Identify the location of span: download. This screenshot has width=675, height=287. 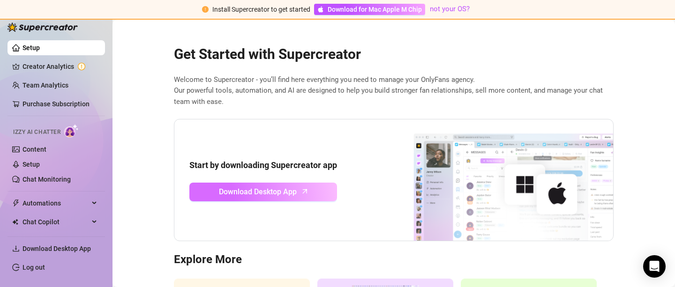
(16, 249).